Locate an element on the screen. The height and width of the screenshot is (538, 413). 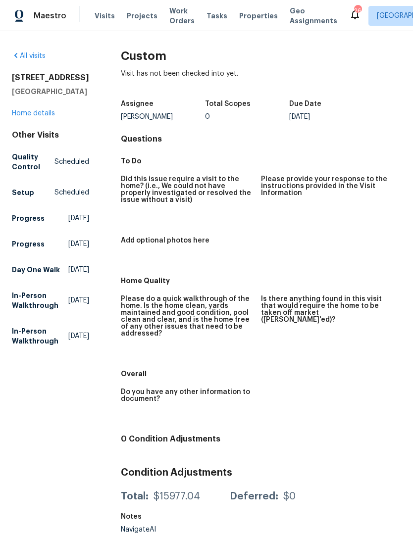
h5: To Do is located at coordinates (261, 161).